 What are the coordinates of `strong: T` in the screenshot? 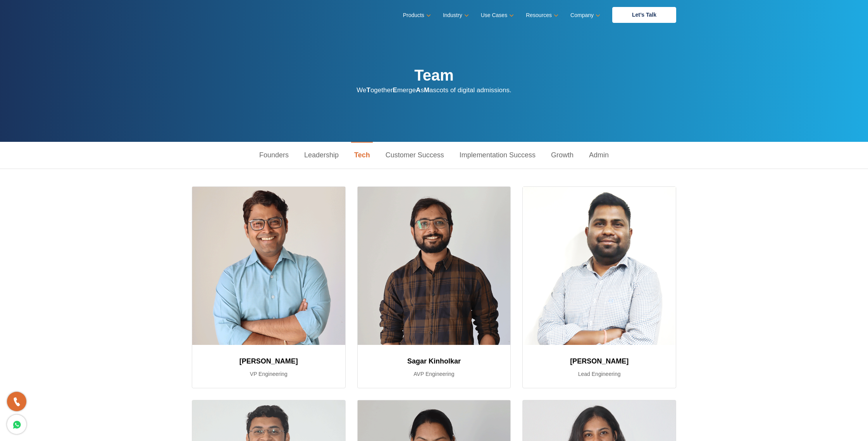 It's located at (368, 90).